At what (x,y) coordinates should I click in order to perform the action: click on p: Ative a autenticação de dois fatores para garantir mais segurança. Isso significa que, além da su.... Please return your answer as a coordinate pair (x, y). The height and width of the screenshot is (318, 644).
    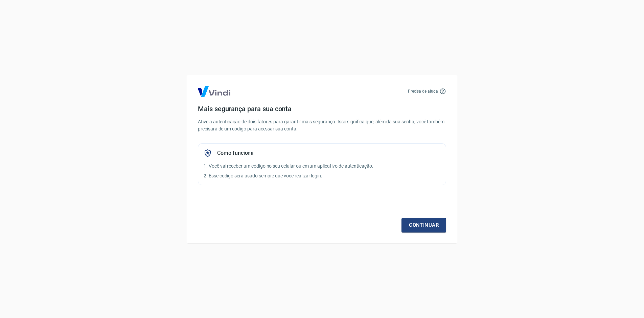
    Looking at the image, I should click on (322, 125).